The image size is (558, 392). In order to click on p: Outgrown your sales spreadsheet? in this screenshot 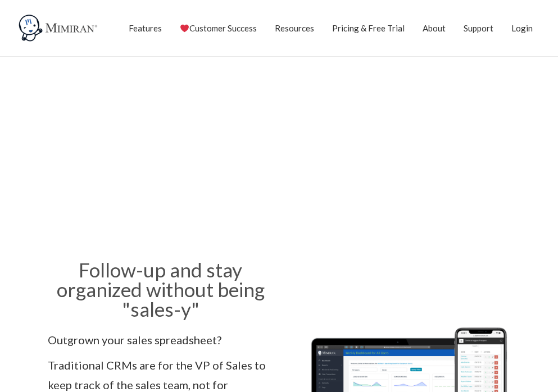, I will do `click(161, 340)`.